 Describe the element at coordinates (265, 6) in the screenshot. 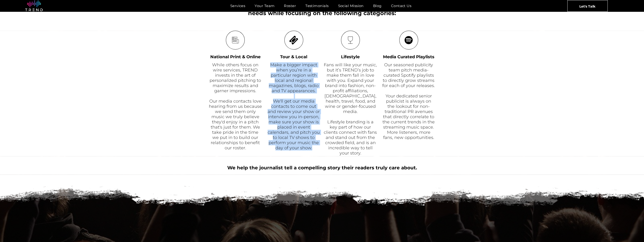

I see `a: Your Team` at that location.